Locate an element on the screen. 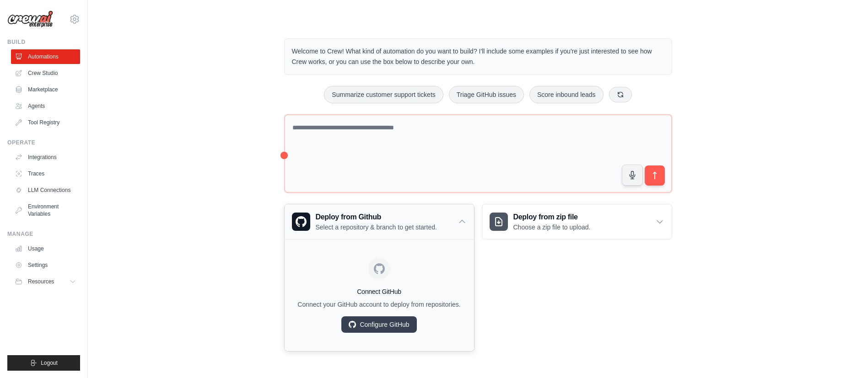  span: Logout is located at coordinates (49, 363).